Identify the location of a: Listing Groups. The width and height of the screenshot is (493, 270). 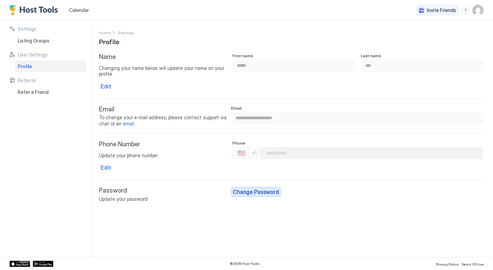
(51, 41).